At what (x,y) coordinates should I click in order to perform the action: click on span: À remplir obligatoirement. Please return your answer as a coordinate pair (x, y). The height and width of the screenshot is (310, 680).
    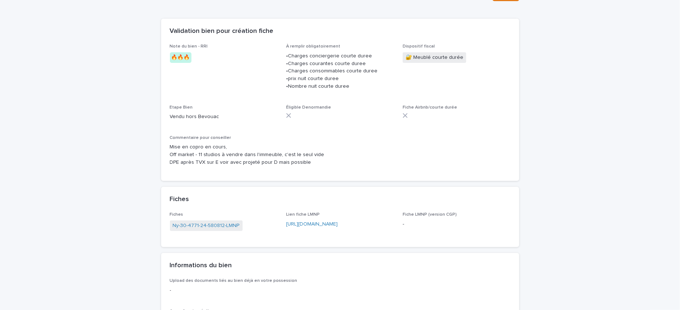
    Looking at the image, I should click on (313, 46).